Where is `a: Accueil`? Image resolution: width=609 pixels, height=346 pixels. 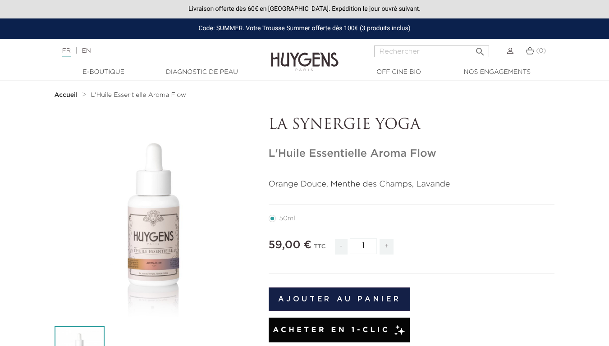
a: Accueil is located at coordinates (67, 95).